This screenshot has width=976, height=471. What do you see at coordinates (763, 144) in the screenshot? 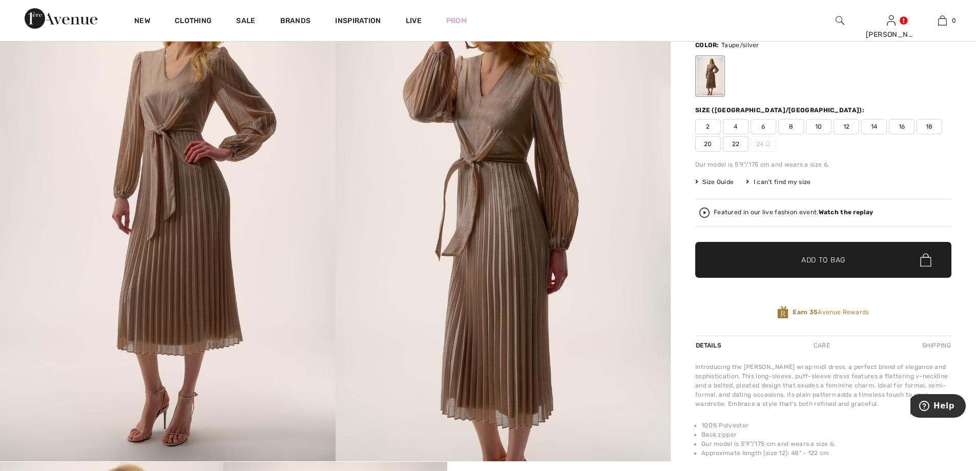
I see `span: 24` at bounding box center [763, 144].